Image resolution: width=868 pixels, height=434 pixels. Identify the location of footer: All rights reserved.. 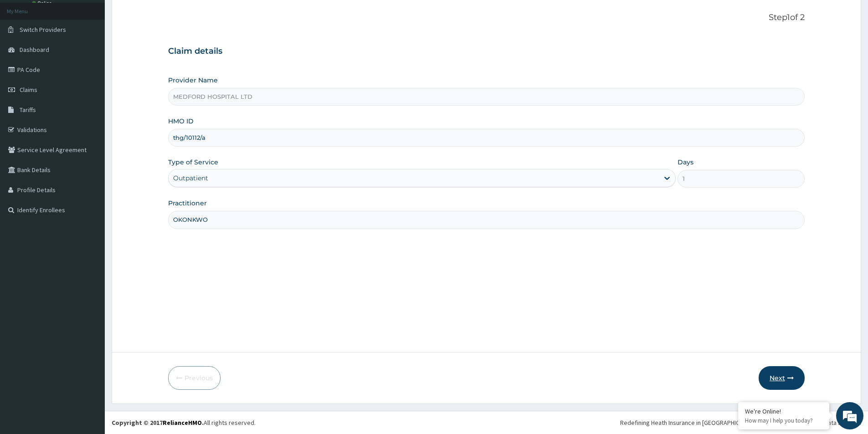
(486, 423).